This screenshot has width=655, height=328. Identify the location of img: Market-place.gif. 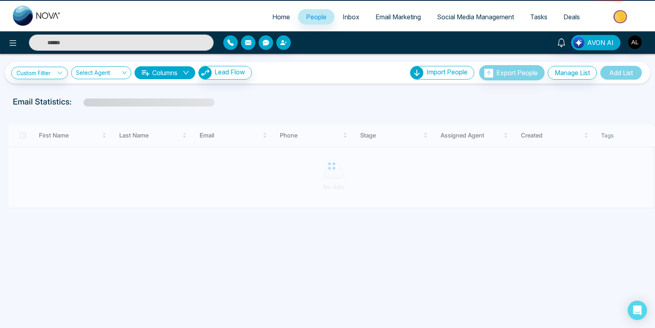
(621, 16).